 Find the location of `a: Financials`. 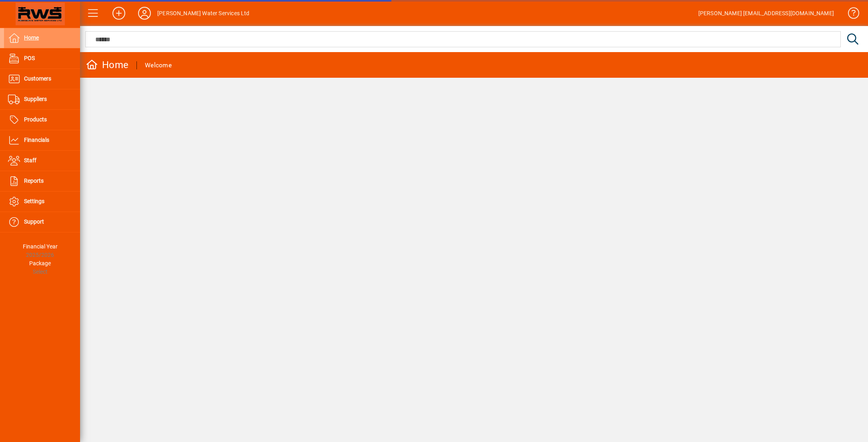

a: Financials is located at coordinates (42, 140).